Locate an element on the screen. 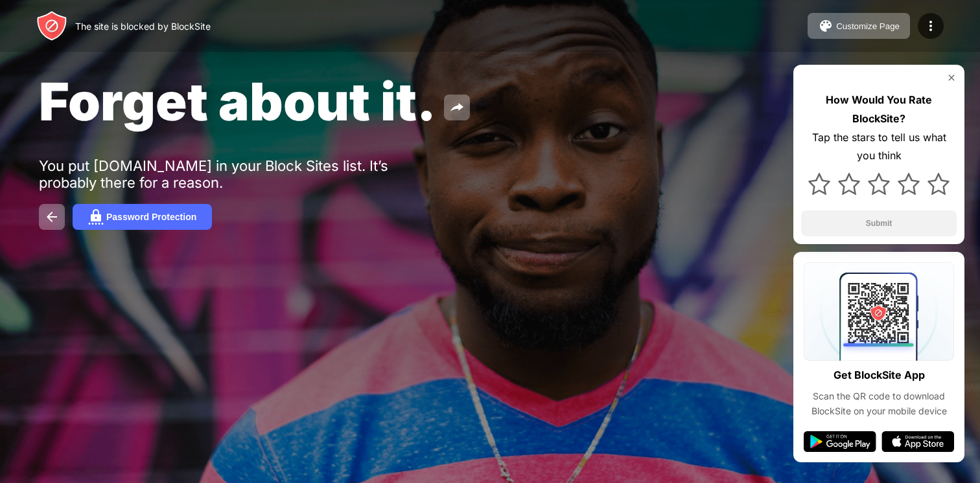  div: Customize Page is located at coordinates (868, 26).